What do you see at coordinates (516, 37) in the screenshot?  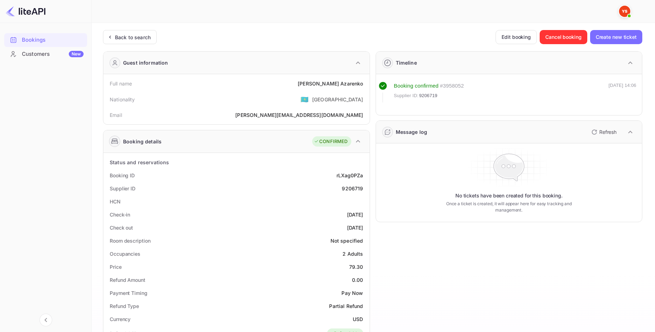 I see `button: Edit booking` at bounding box center [516, 37].